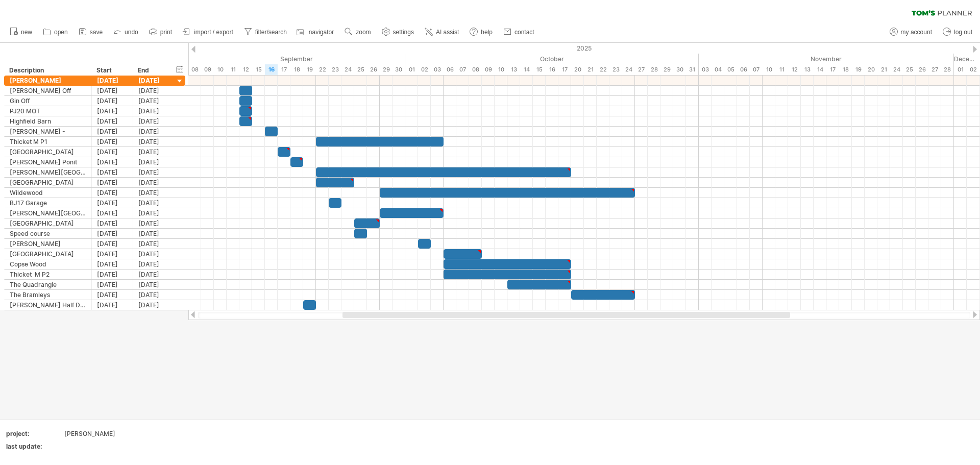 This screenshot has height=465, width=980. Describe the element at coordinates (348, 70) in the screenshot. I see `div: Wednesday, 24 September 2025` at that location.